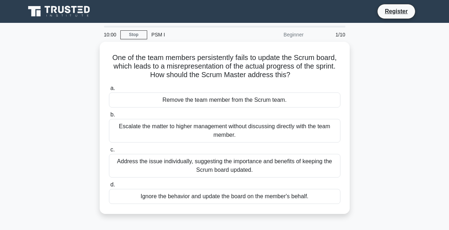  Describe the element at coordinates (113, 184) in the screenshot. I see `span: d.` at that location.